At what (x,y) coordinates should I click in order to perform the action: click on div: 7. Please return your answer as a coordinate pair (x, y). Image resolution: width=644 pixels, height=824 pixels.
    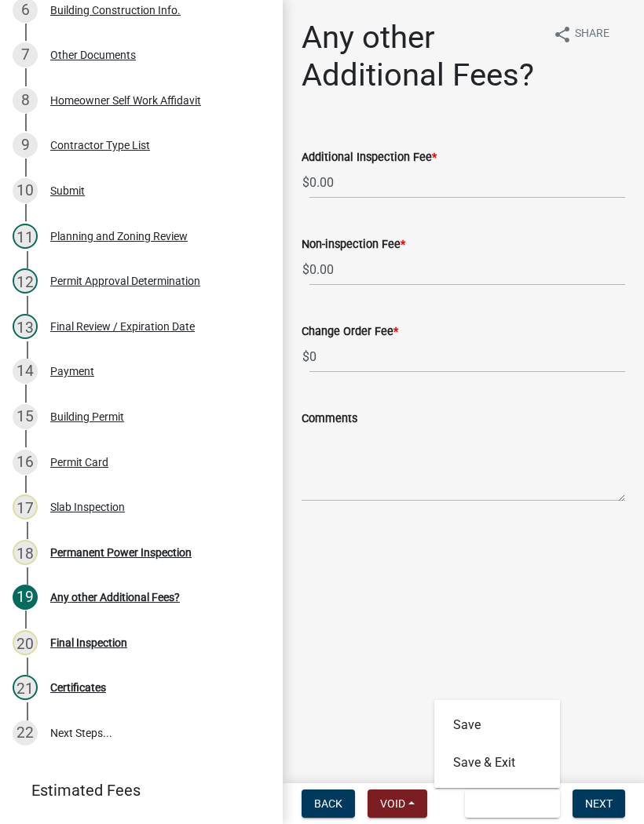
    Looking at the image, I should click on (26, 55).